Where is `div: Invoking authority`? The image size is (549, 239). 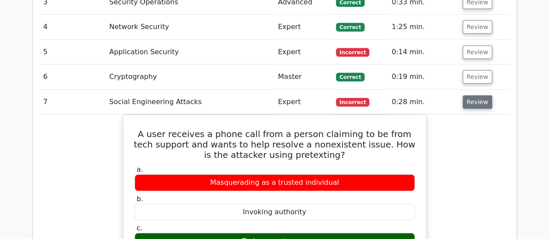
div: Invoking authority is located at coordinates (275, 212).